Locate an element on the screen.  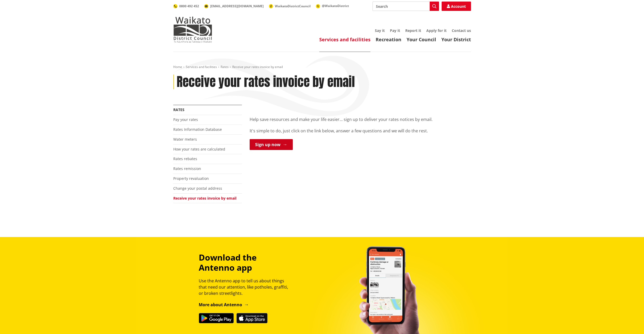
span: @WaikatoDistrict is located at coordinates (336, 6).